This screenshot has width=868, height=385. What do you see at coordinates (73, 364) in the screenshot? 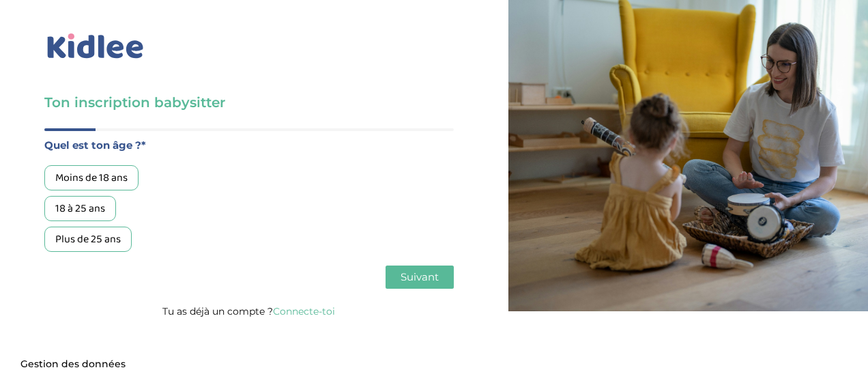
I see `button: Gestion des données` at bounding box center [73, 364].